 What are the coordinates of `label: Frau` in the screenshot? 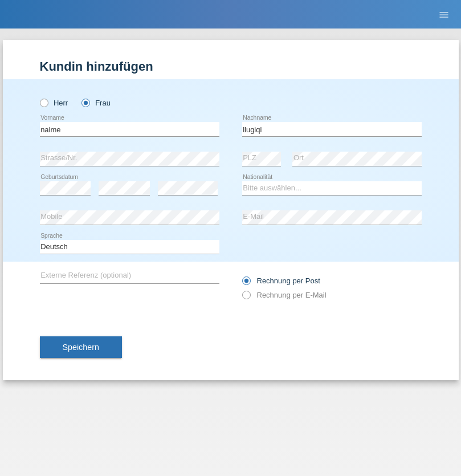 It's located at (96, 103).